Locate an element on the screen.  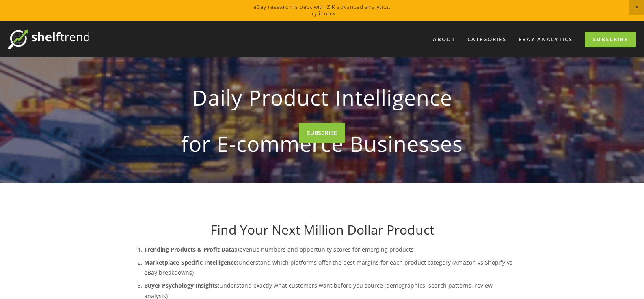
div: Categories is located at coordinates (487, 39).